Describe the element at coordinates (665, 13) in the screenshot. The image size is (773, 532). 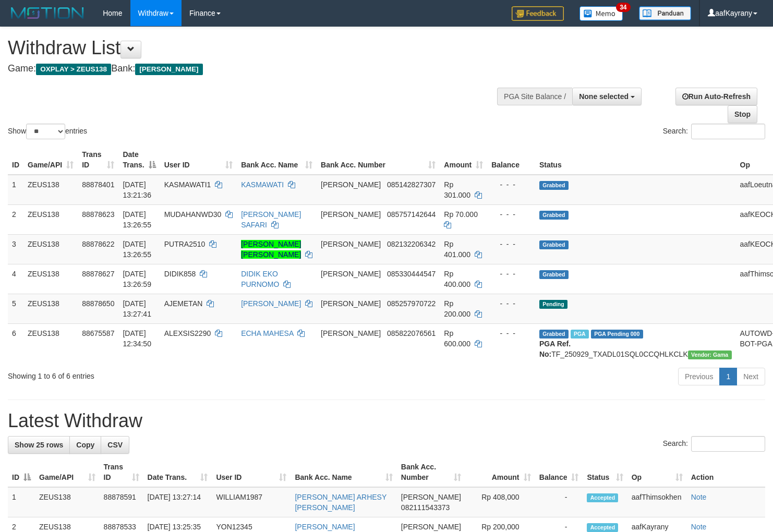
I see `img: panduan.png` at that location.